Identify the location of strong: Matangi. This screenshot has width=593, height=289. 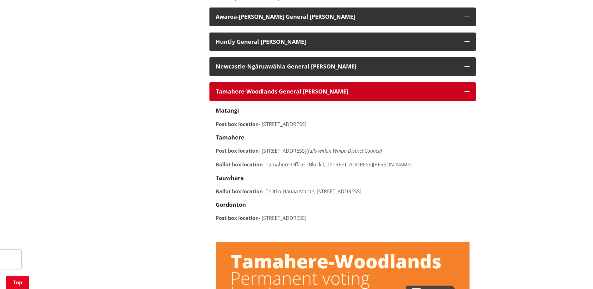
(227, 110).